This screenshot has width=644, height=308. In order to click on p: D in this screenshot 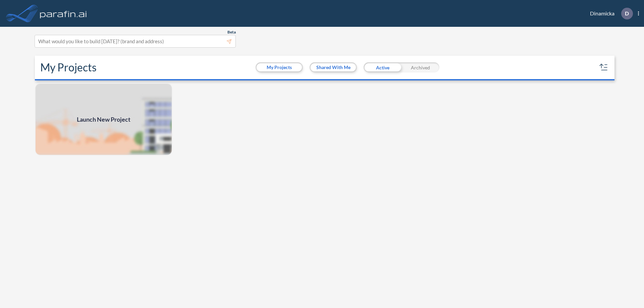, I will do `click(627, 14)`.